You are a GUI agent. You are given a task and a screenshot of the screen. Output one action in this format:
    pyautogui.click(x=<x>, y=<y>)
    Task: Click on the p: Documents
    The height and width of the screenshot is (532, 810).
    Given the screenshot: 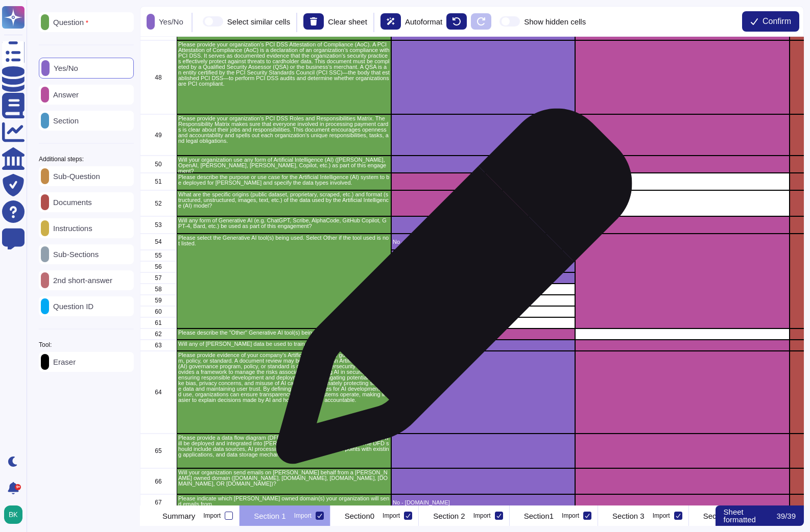 What is the action you would take?
    pyautogui.click(x=71, y=202)
    